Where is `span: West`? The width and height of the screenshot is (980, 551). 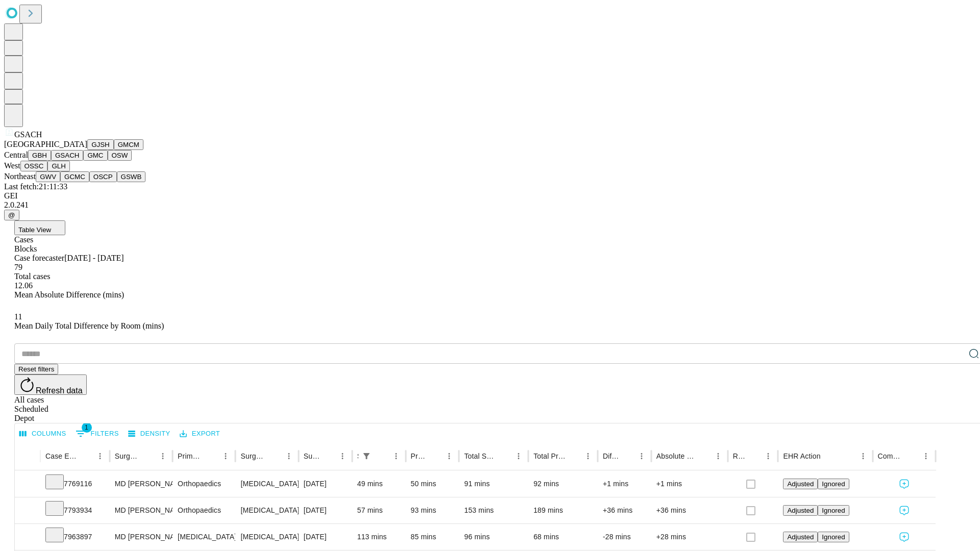
span: West is located at coordinates (12, 165).